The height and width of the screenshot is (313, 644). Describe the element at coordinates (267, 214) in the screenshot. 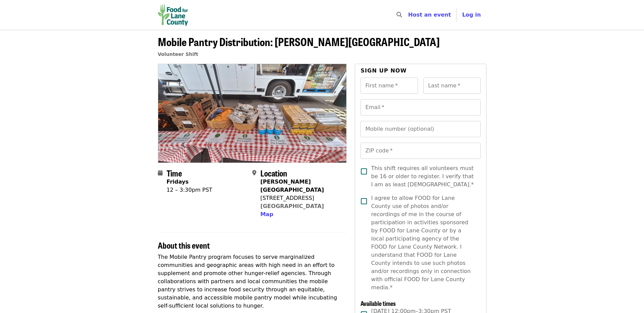

I see `span: Map` at that location.